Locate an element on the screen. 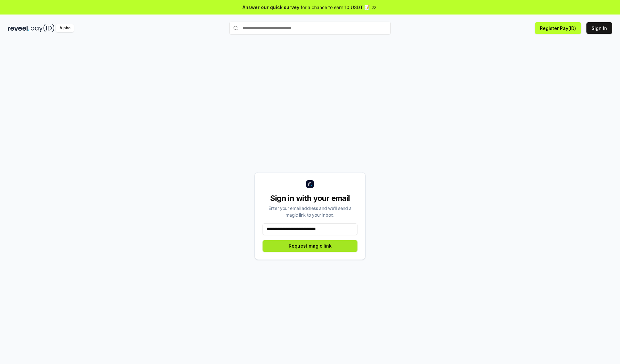 This screenshot has width=620, height=364. img: logo_small is located at coordinates (310, 184).